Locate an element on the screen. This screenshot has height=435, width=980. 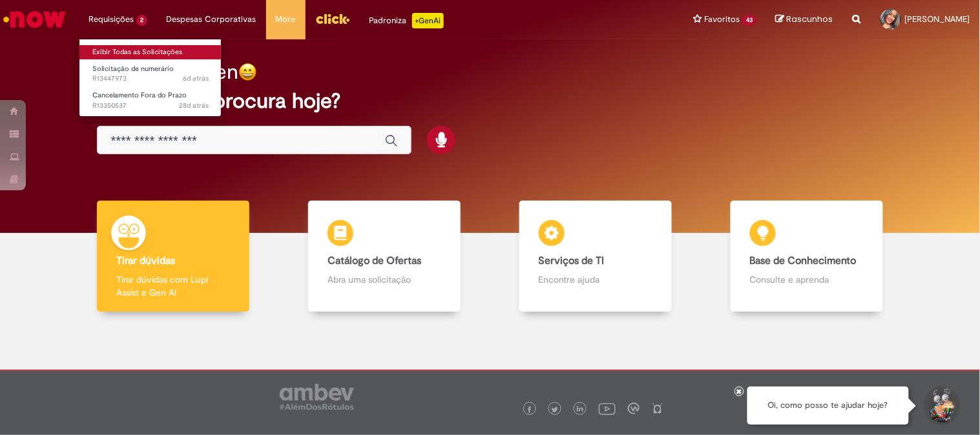
img: logo_footer_facebook.png is located at coordinates (530, 410).